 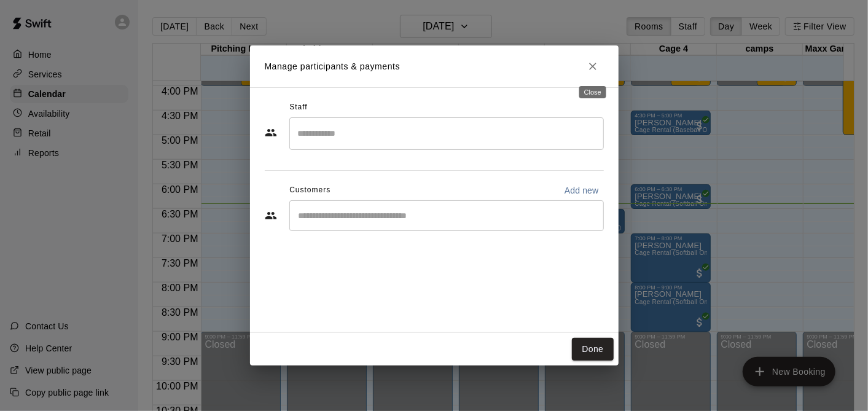 I want to click on button: Done, so click(x=592, y=348).